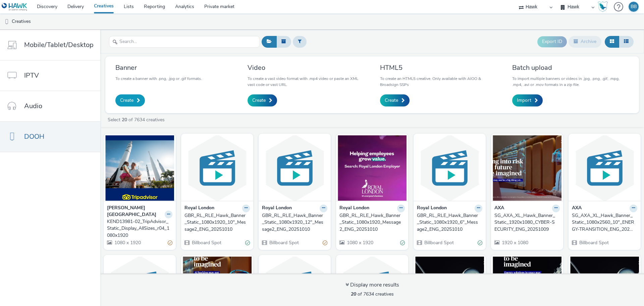 The height and width of the screenshot is (306, 644). What do you see at coordinates (295, 222) in the screenshot?
I see `a: GBR_RL_RLE_Hawk_Banner_Static_1080x1920_12"_Message2_ENG_20251010` at bounding box center [295, 222].